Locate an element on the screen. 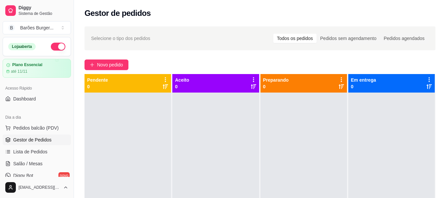 The width and height of the screenshot is (446, 198). span: Novo pedido is located at coordinates (110, 65).